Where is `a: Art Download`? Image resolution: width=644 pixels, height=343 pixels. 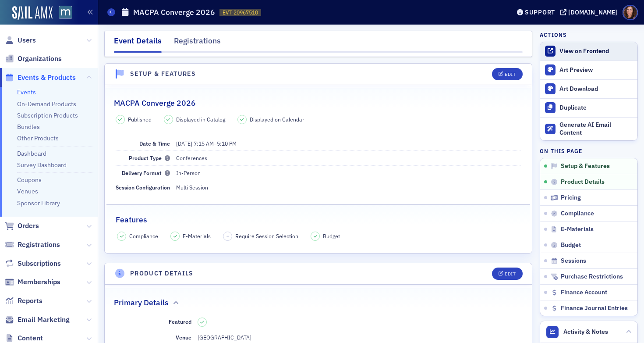
a: Art Download is located at coordinates (589, 88).